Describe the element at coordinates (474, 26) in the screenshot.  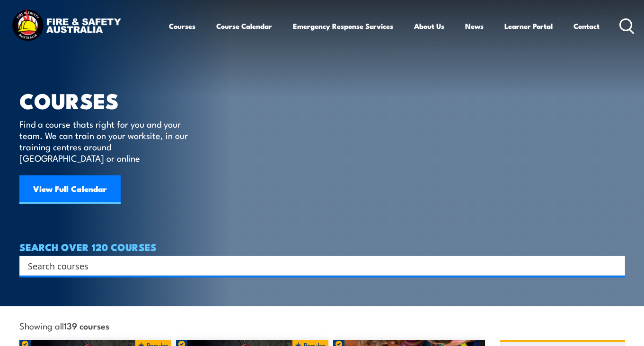
I see `a: News` at that location.